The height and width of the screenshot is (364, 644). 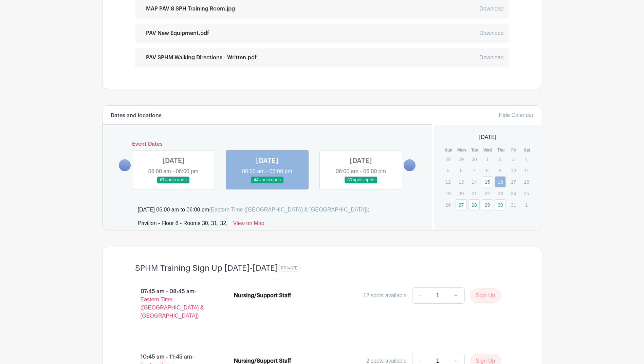 I want to click on p: 11, so click(x=526, y=170).